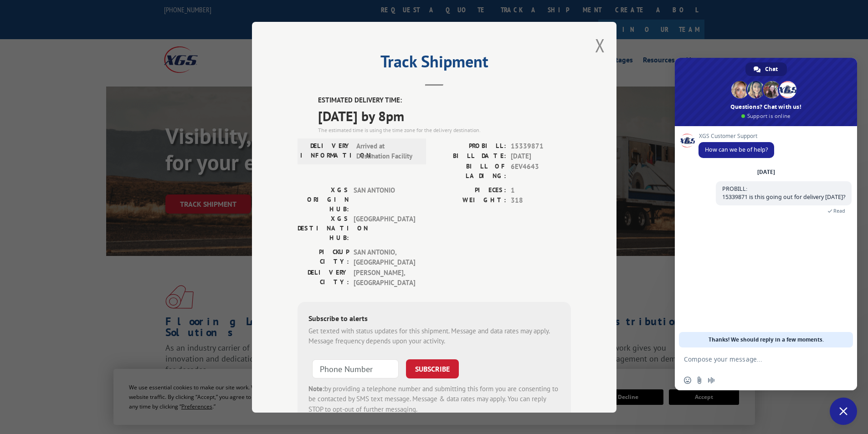  What do you see at coordinates (434, 336) in the screenshot?
I see `div: Get texted with status updates for this shipment. Message and data rates may apply. Message frequ...` at bounding box center [434, 336].